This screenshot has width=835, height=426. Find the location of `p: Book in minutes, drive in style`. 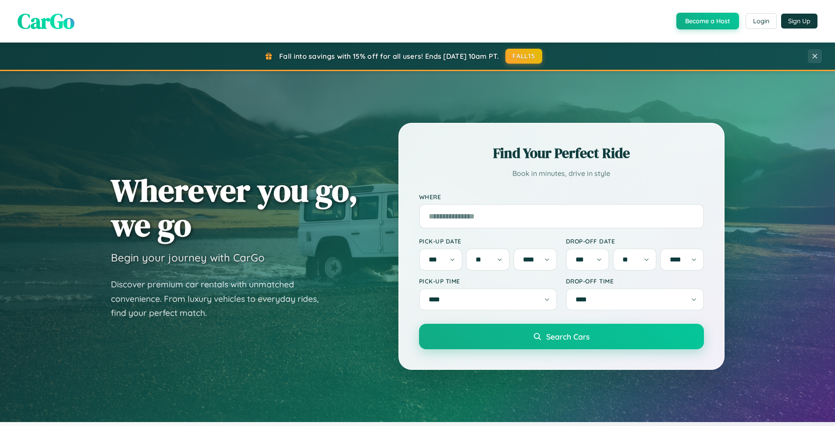

p: Book in minutes, drive in style is located at coordinates (562, 173).